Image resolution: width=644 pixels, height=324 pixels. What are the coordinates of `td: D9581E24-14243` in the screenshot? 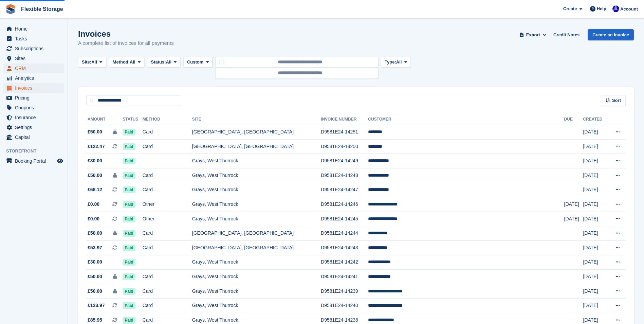 It's located at (344, 247).